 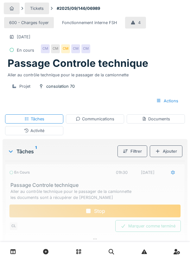 I want to click on h3: Passage Controle technique, so click(x=96, y=185).